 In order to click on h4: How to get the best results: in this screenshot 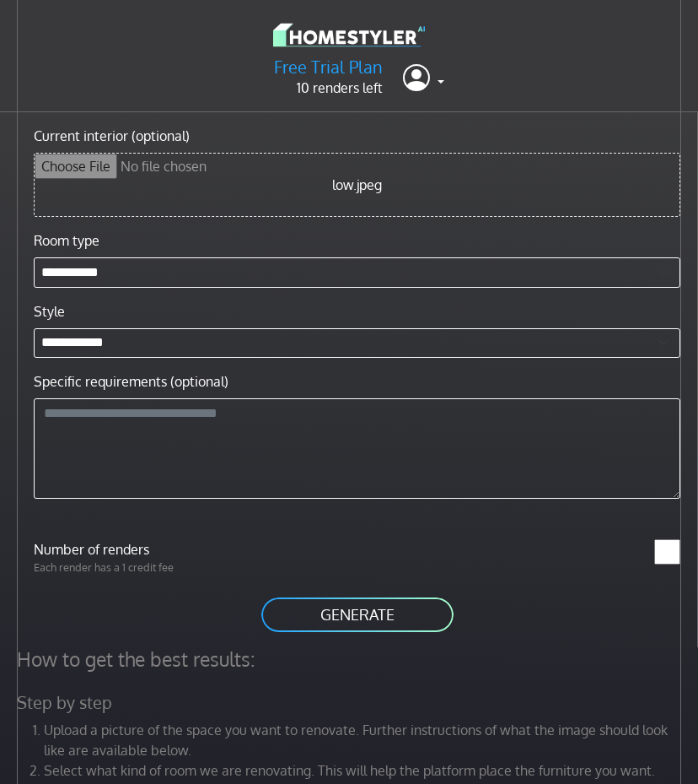, I will do `click(351, 659)`.